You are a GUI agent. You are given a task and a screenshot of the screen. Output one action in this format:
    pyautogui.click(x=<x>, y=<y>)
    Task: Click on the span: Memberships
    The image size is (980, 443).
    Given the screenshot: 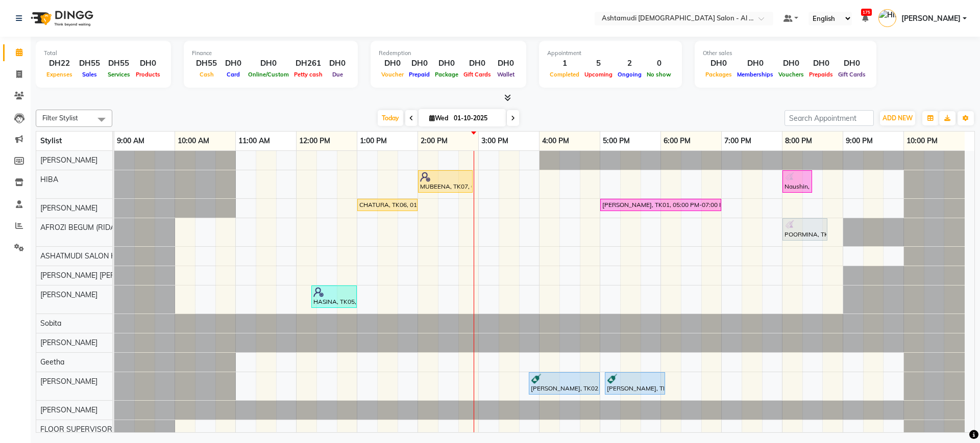 What is the action you would take?
    pyautogui.click(x=755, y=74)
    